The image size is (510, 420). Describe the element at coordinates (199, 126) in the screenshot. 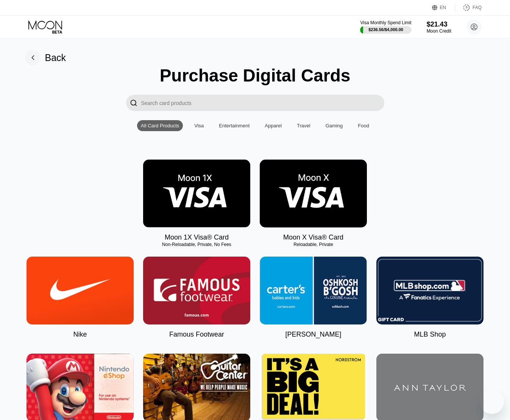

I see `div: Visa` at that location.